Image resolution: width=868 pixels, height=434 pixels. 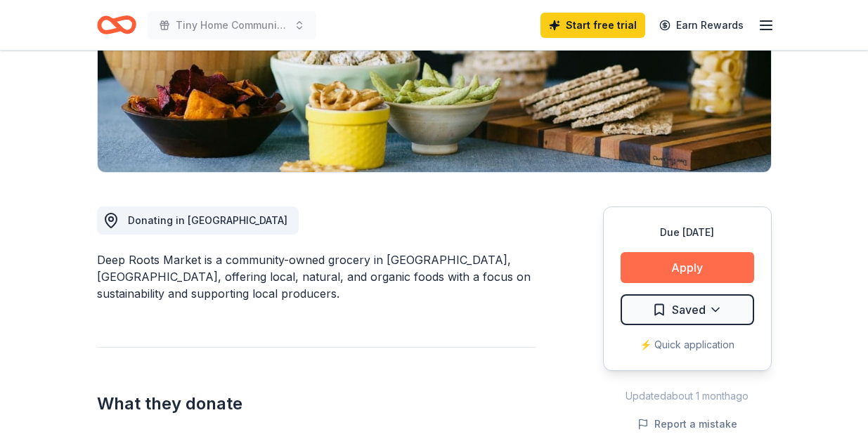 I want to click on button: Saved, so click(x=687, y=309).